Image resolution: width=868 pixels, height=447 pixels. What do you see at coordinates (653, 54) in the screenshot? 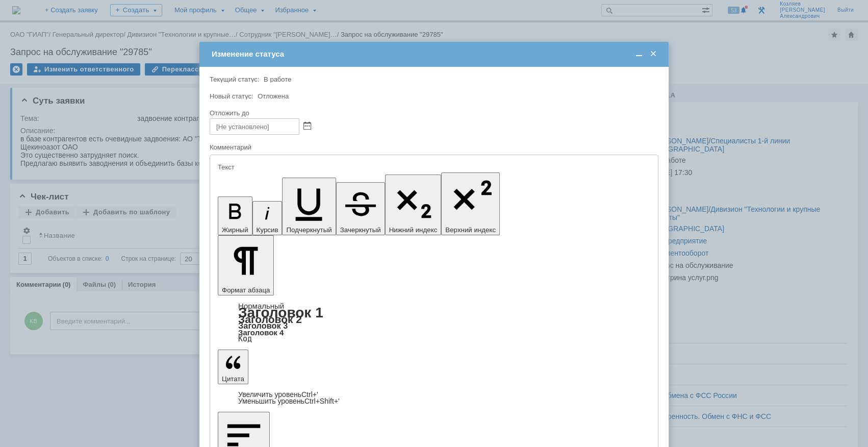
I see `span: Закрыть` at bounding box center [653, 54].